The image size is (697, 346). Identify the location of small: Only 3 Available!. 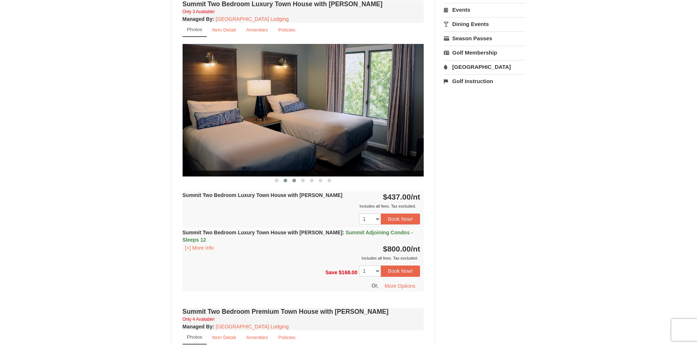
(199, 12).